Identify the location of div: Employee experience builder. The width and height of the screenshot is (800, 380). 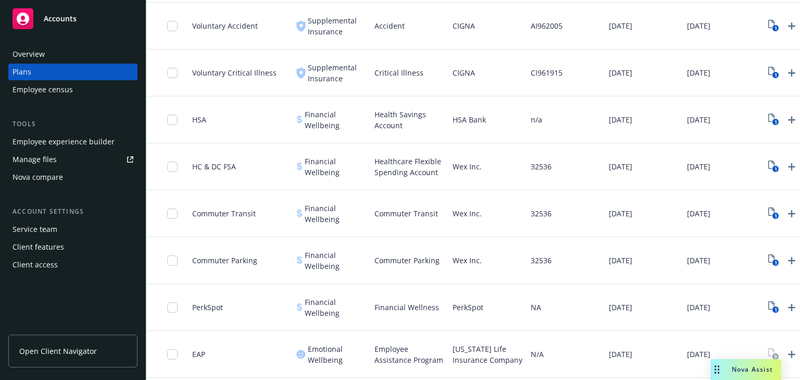
(64, 142).